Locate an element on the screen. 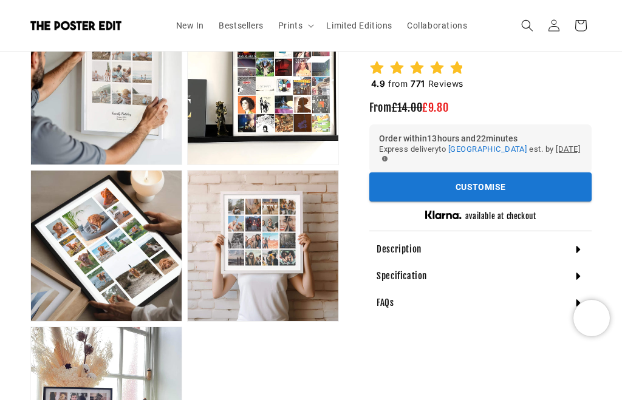 This screenshot has height=400, width=622. span: New In is located at coordinates (190, 26).